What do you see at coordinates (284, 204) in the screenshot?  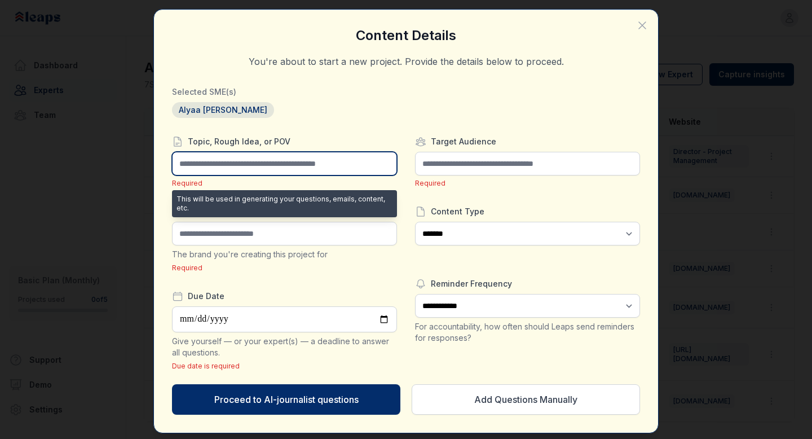 I see `div: This will be used in generating your questions, emails, content, etc.` at bounding box center [284, 204].